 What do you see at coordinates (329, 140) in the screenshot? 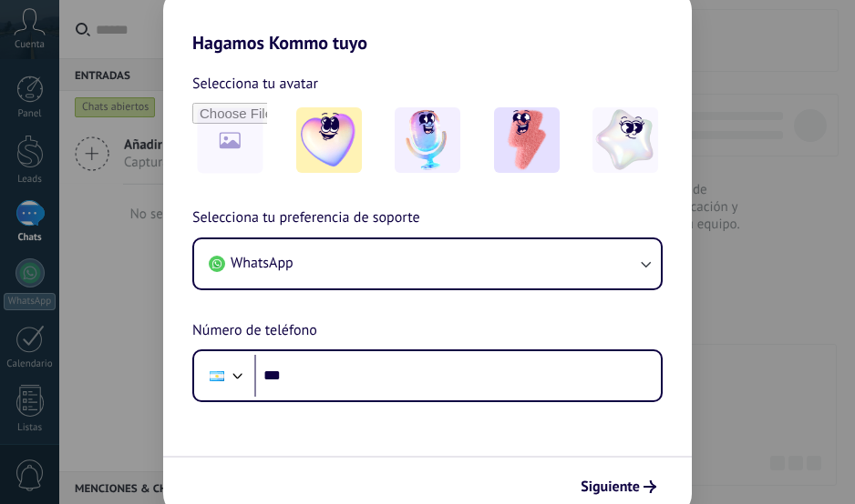
I see `img: -1.jpeg` at bounding box center [329, 140].